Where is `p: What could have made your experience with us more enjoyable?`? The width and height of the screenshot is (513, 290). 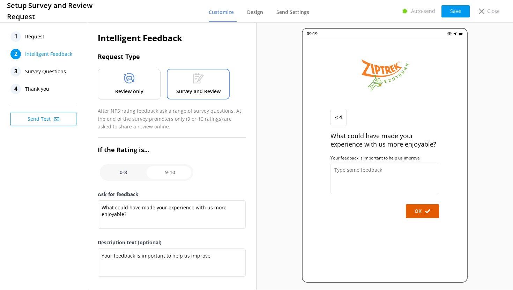
p: What could have made your experience with us more enjoyable? is located at coordinates (385, 140).